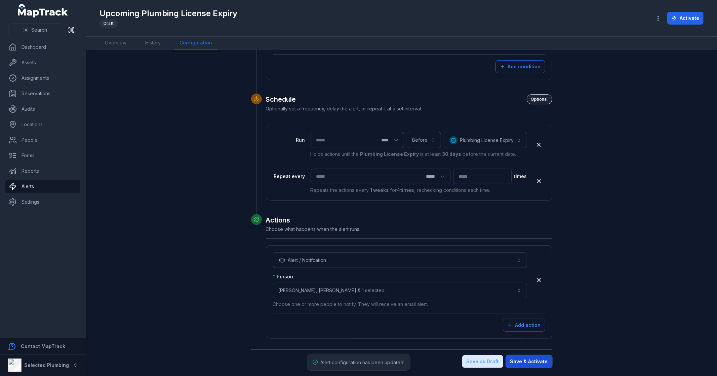  What do you see at coordinates (153, 43) in the screenshot?
I see `a: History` at bounding box center [153, 43].